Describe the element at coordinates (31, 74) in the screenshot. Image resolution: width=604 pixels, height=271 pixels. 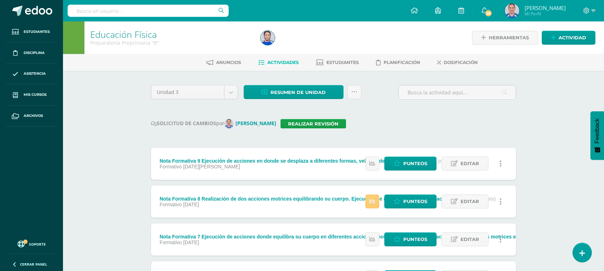
I see `a: Asistencia` at that location.